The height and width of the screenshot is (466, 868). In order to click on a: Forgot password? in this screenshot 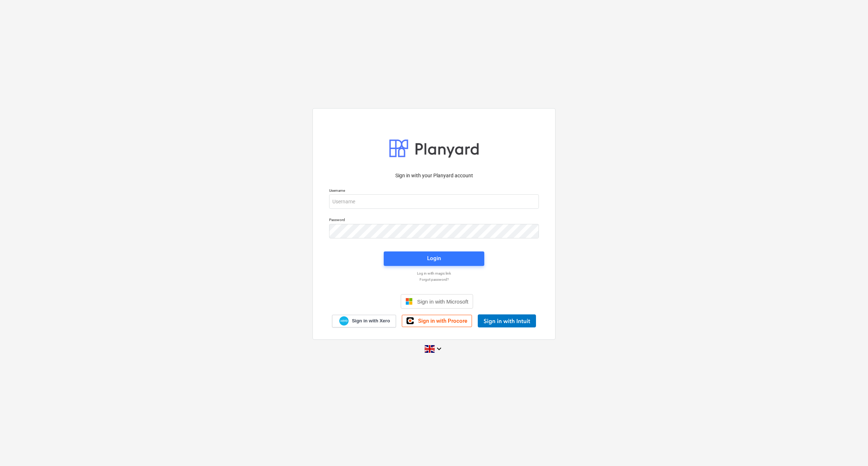, I will do `click(434, 280)`.